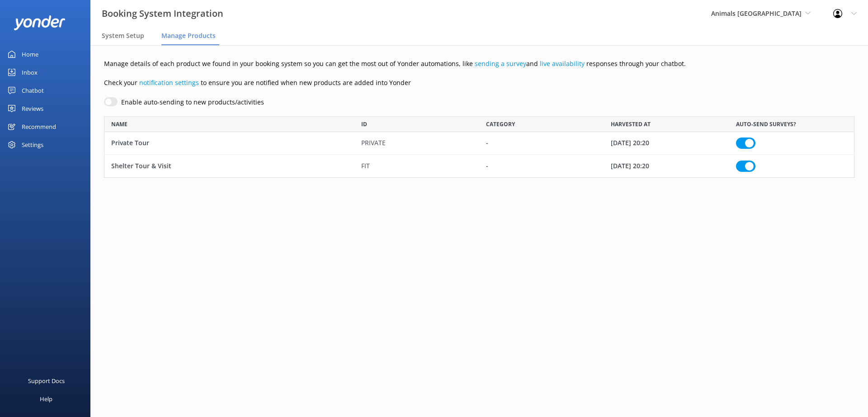  What do you see at coordinates (46, 381) in the screenshot?
I see `div: Support Docs` at bounding box center [46, 381].